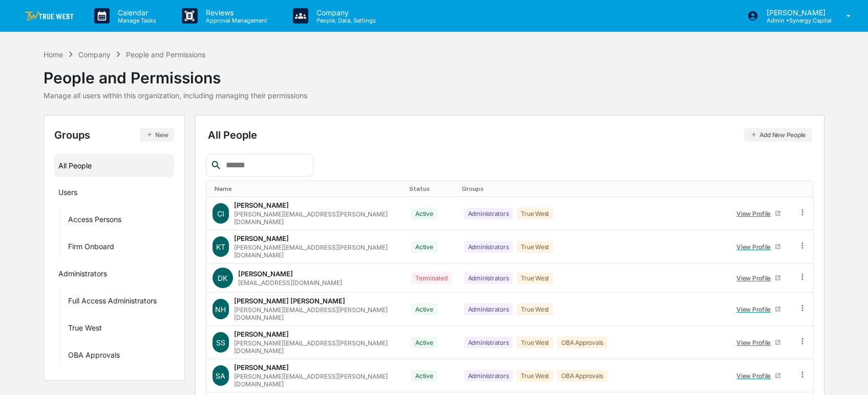  Describe the element at coordinates (431, 277) in the screenshot. I see `div: Terminated` at that location.